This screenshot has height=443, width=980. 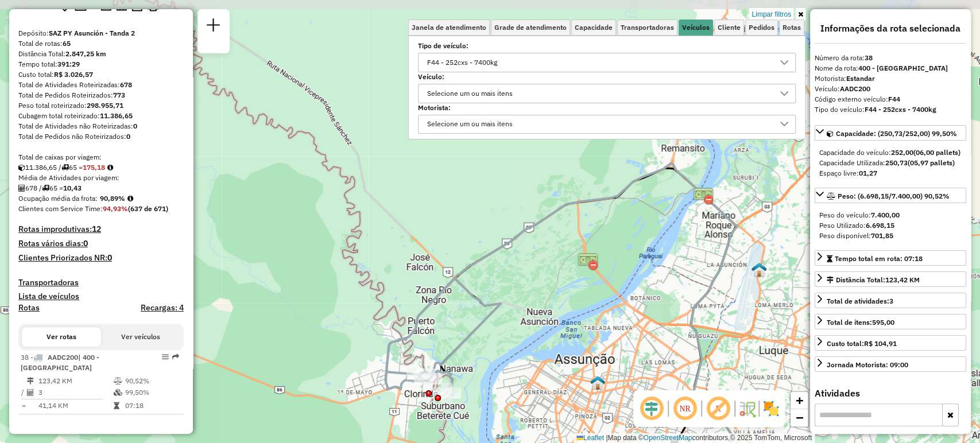 What do you see at coordinates (101, 33) in the screenshot?
I see `div: Depósito:` at bounding box center [101, 33].